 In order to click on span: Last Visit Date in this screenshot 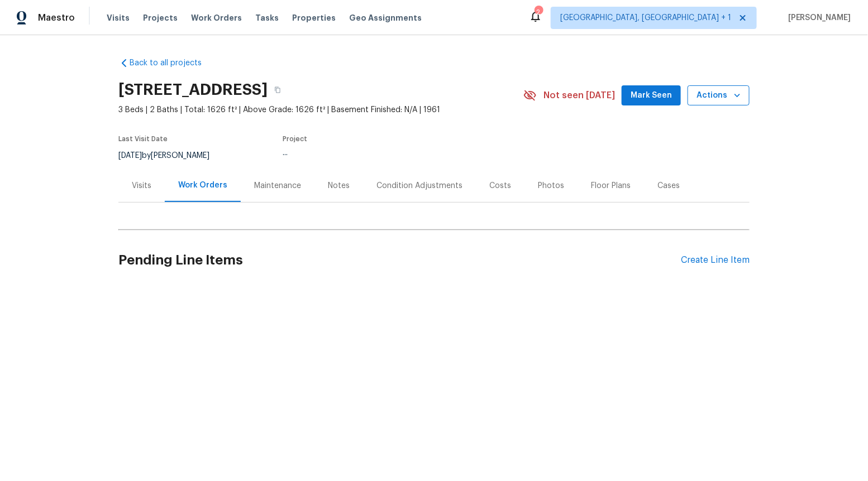, I will do `click(143, 139)`.